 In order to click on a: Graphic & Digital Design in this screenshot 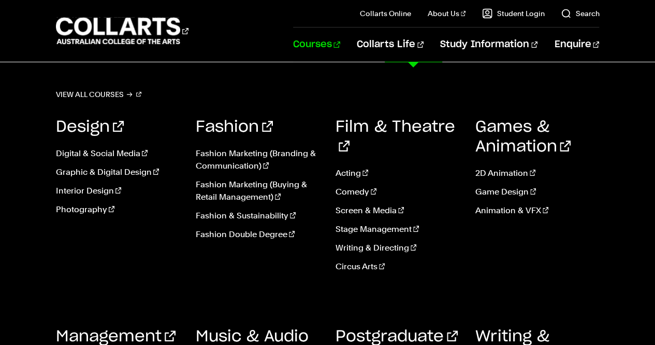, I will do `click(118, 172)`.